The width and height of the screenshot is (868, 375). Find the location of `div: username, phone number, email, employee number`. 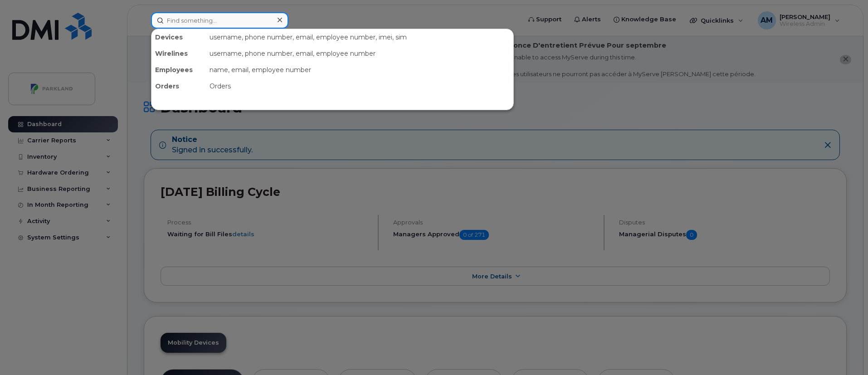

div: username, phone number, email, employee number is located at coordinates (360, 54).